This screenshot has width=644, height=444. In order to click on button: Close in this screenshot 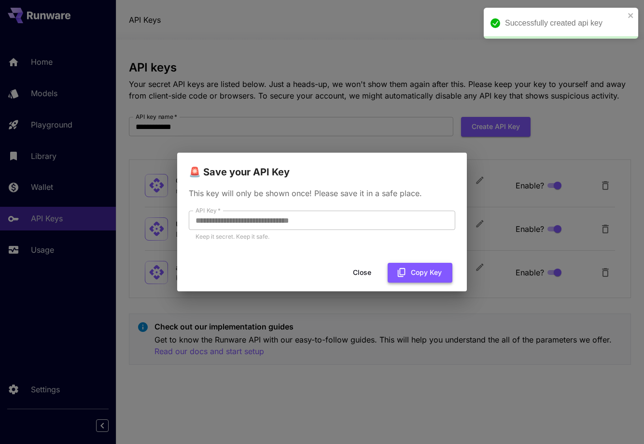, I will do `click(362, 272)`.